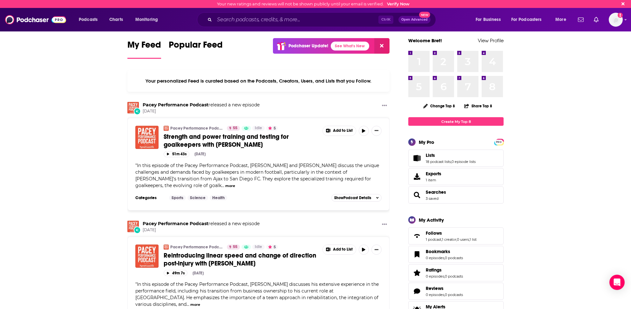  What do you see at coordinates (433, 180) in the screenshot?
I see `span: 1 item` at bounding box center [433, 180].